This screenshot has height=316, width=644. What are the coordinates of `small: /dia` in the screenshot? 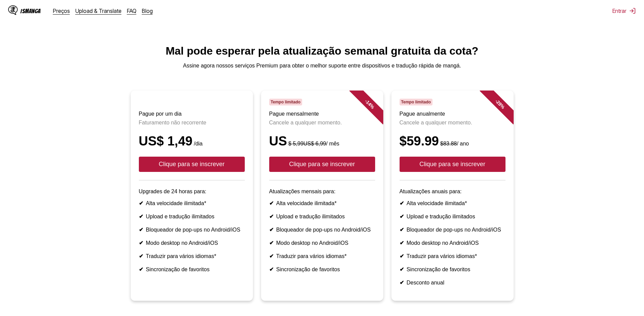 It's located at (197, 144).